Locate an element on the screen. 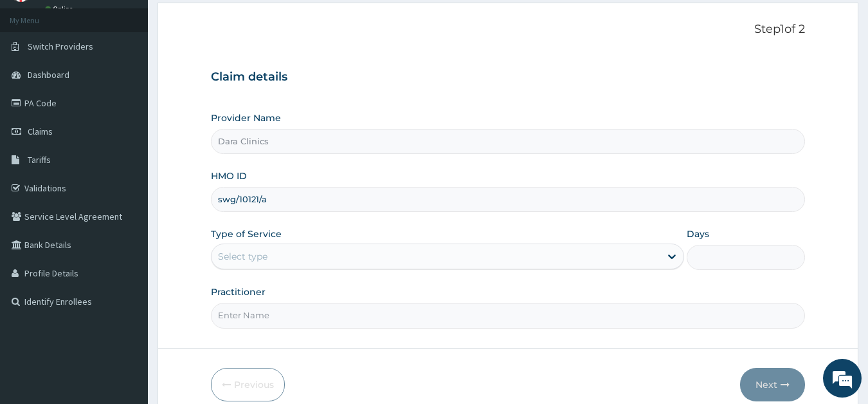 The width and height of the screenshot is (868, 404). label: Type of Service is located at coordinates (246, 234).